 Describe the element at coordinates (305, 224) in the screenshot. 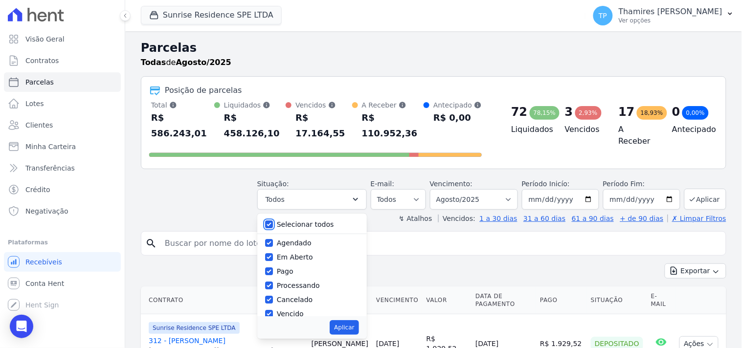

I see `label: Selecionar todos` at that location.